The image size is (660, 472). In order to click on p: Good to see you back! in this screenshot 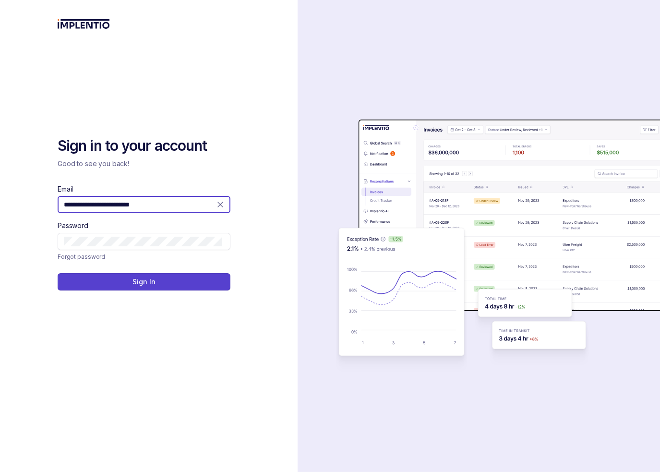, I will do `click(144, 164)`.